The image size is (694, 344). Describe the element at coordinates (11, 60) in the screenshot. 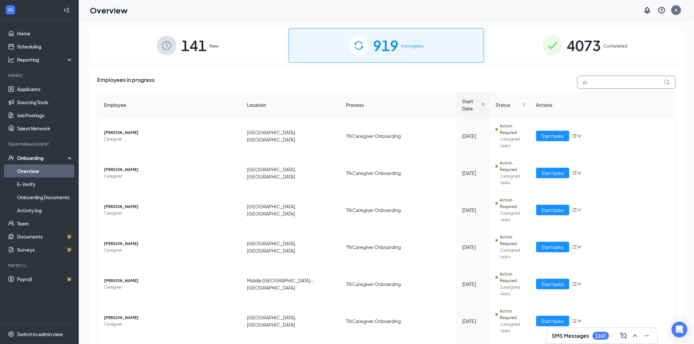

I see `svg: Analysis` at that location.